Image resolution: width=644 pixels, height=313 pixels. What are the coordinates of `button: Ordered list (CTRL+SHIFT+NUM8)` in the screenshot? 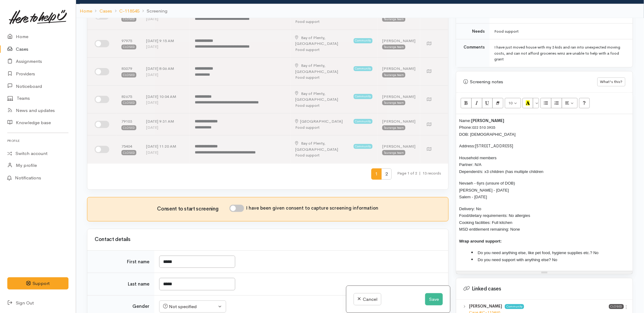 It's located at (557, 103).